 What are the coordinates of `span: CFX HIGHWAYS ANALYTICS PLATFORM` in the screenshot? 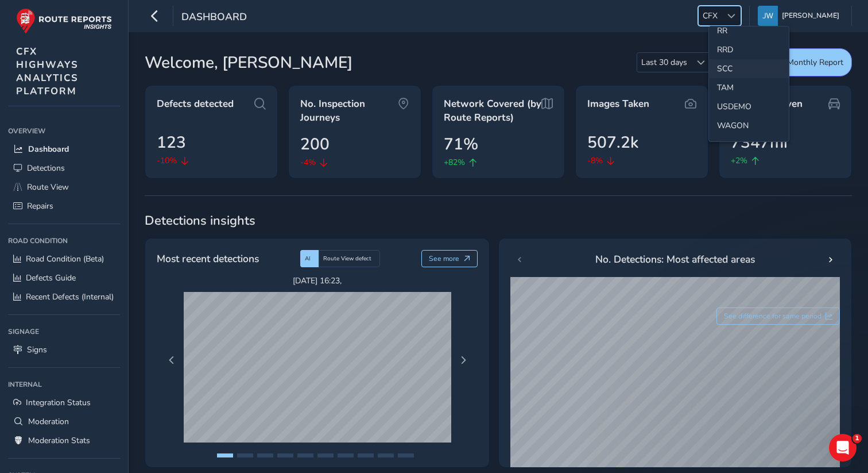 It's located at (47, 72).